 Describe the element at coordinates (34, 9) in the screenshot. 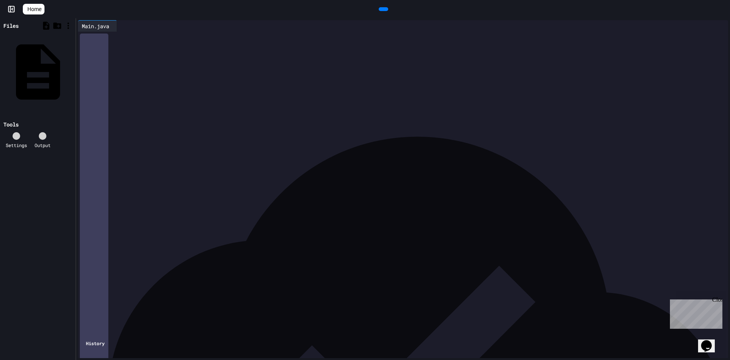

I see `span: Home` at that location.